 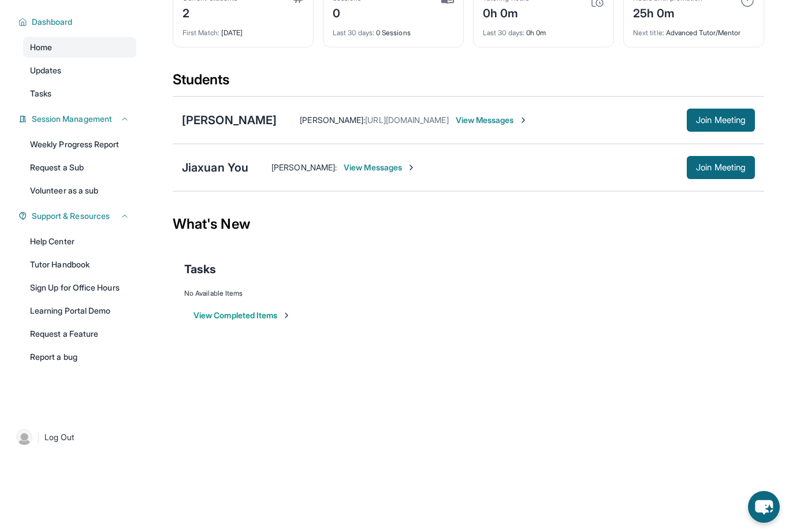 What do you see at coordinates (80, 94) in the screenshot?
I see `a: Tasks` at bounding box center [80, 94].